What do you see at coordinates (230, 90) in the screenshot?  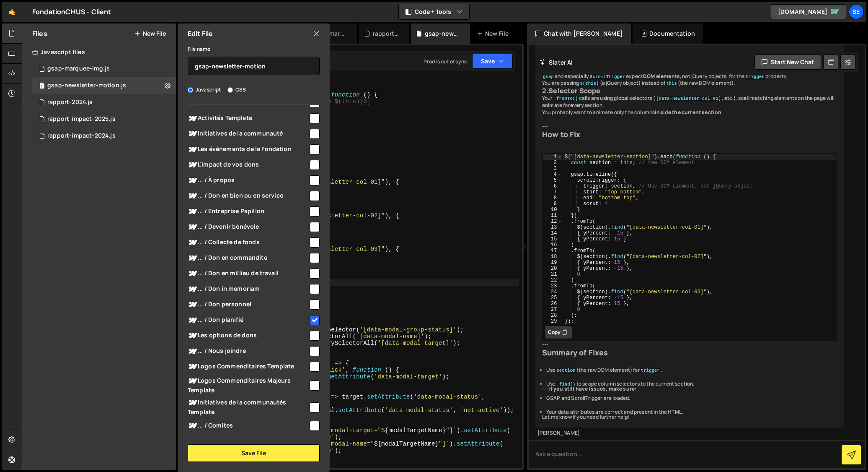 I see `input: CSS` at bounding box center [230, 90].